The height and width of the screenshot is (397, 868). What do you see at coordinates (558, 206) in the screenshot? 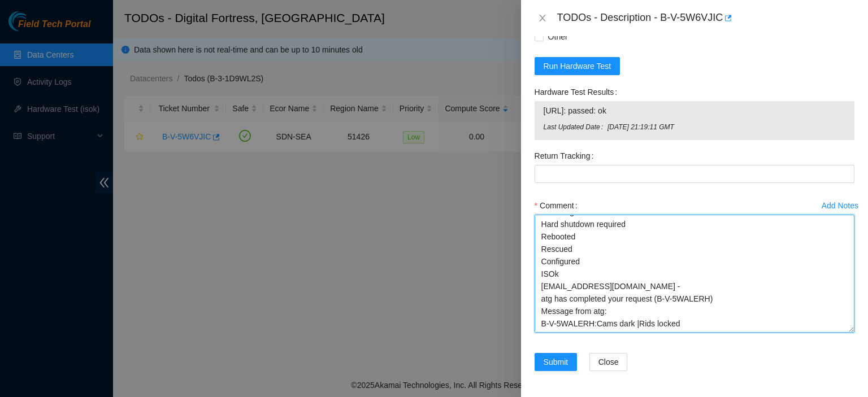
I see `label: Comment` at bounding box center [558, 206].